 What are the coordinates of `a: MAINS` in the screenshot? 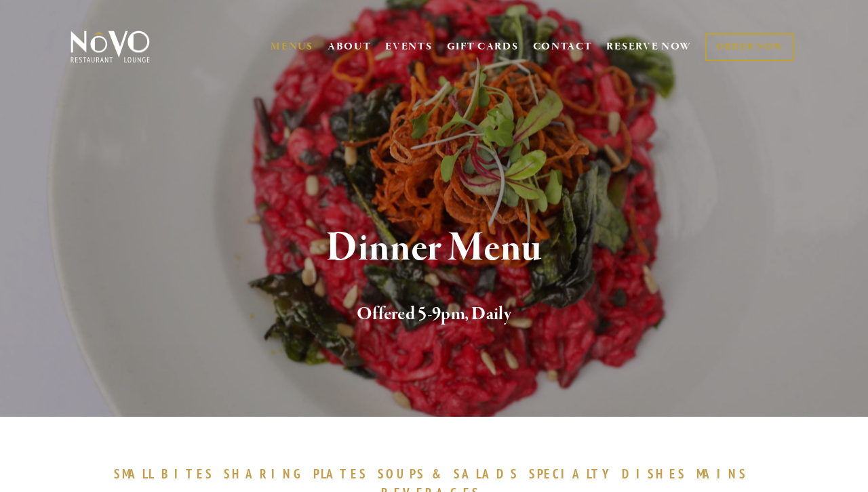 It's located at (725, 474).